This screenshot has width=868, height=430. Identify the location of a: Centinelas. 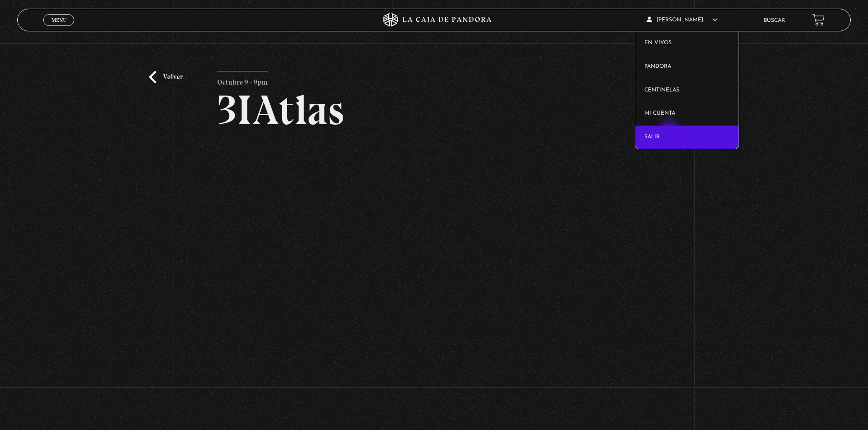
(687, 91).